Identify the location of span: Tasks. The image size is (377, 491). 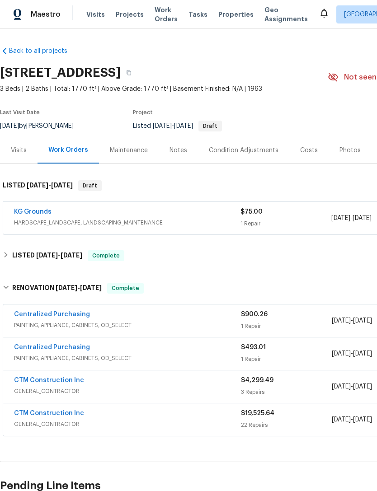
(198, 14).